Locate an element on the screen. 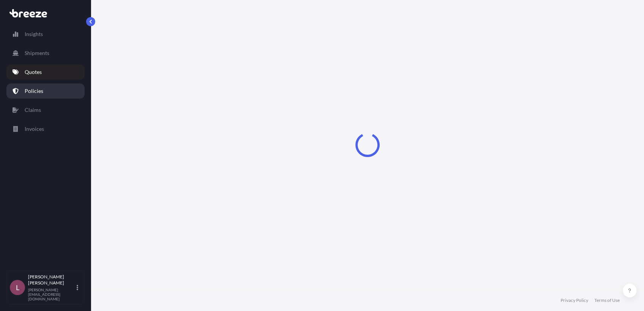 The height and width of the screenshot is (311, 644). a: Invoices is located at coordinates (45, 129).